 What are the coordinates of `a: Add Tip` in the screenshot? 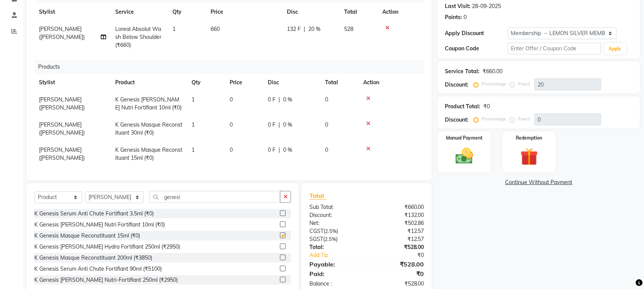 It's located at (341, 255).